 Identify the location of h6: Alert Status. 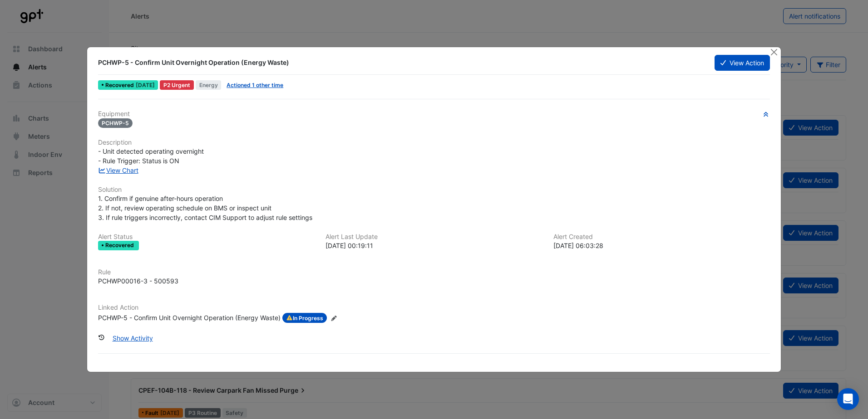
(206, 236).